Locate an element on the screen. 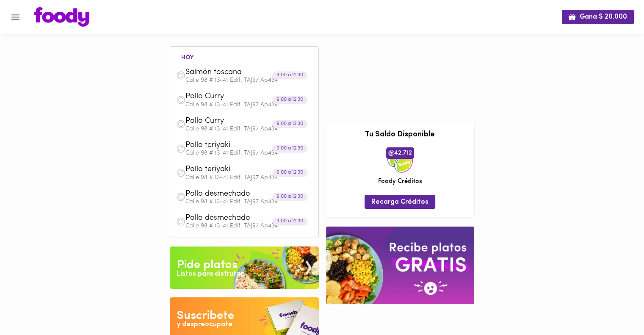 This screenshot has height=335, width=644. img: foody-creditos.png is located at coordinates (391, 153).